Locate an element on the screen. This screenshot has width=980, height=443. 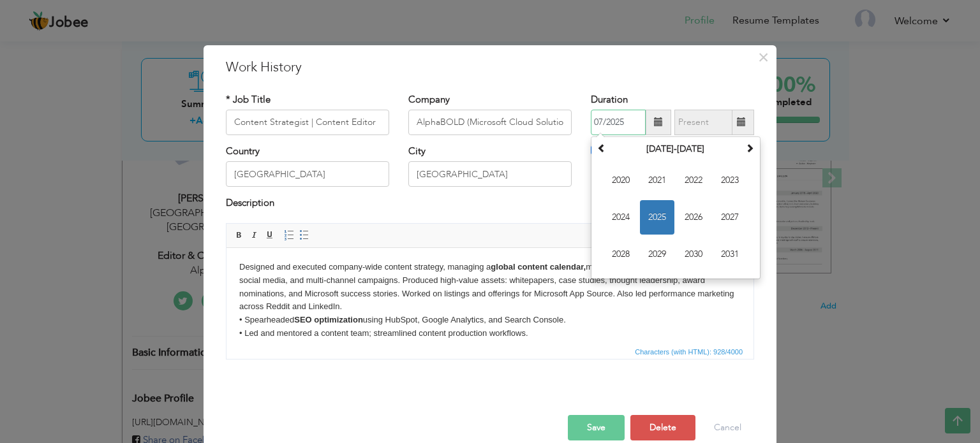
span: 2023 is located at coordinates (729, 180).